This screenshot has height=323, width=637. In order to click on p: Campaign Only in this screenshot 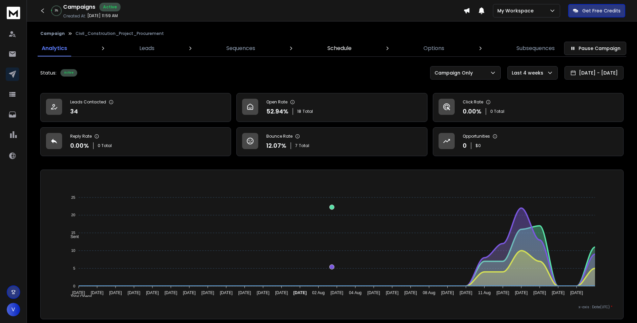, I will do `click(455, 73)`.